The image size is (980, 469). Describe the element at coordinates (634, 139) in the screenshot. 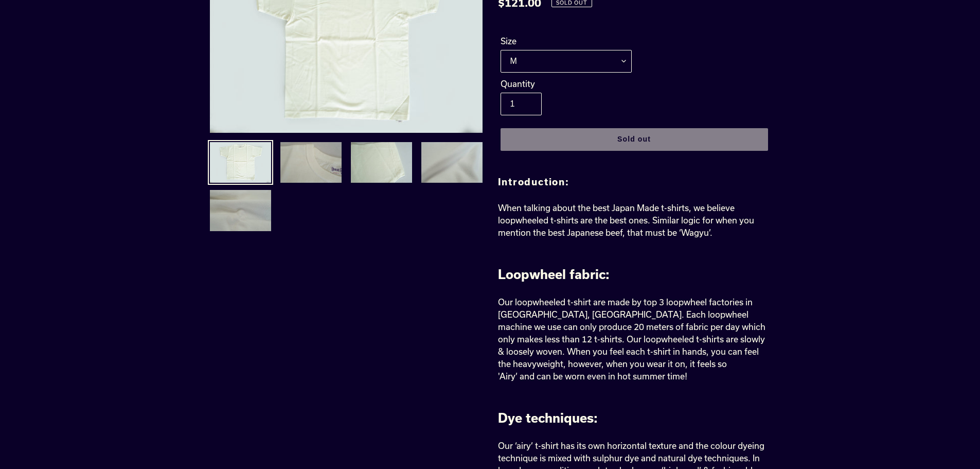

I see `span: Sold out` at that location.